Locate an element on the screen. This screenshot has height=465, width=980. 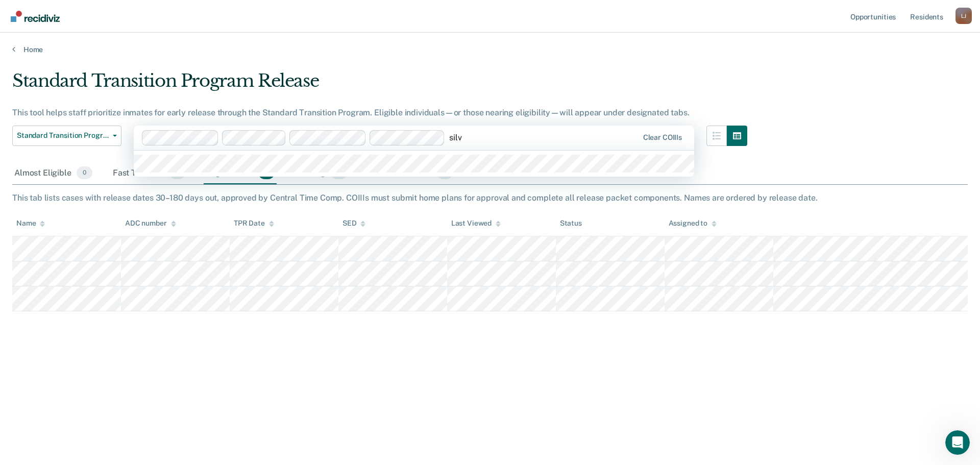
span: Standard Transition Program Release is located at coordinates (63, 136).